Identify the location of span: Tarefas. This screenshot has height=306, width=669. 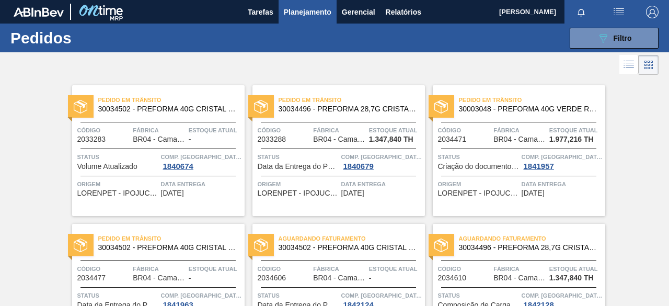
(260, 12).